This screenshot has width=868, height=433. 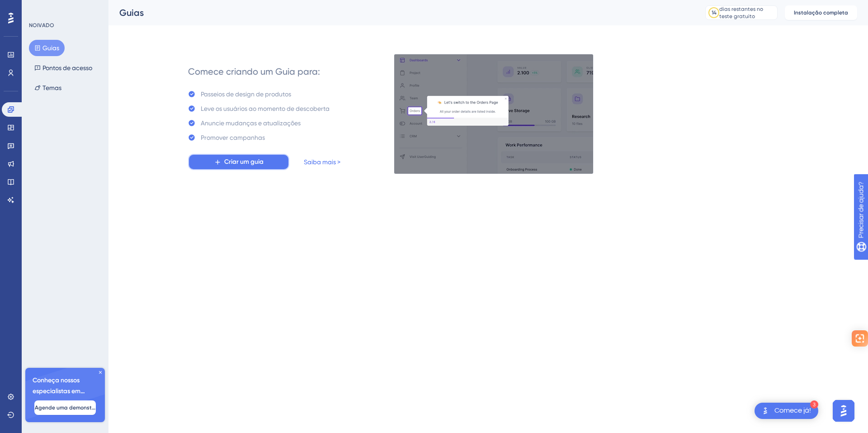 I want to click on font: Saiba mais >, so click(x=322, y=162).